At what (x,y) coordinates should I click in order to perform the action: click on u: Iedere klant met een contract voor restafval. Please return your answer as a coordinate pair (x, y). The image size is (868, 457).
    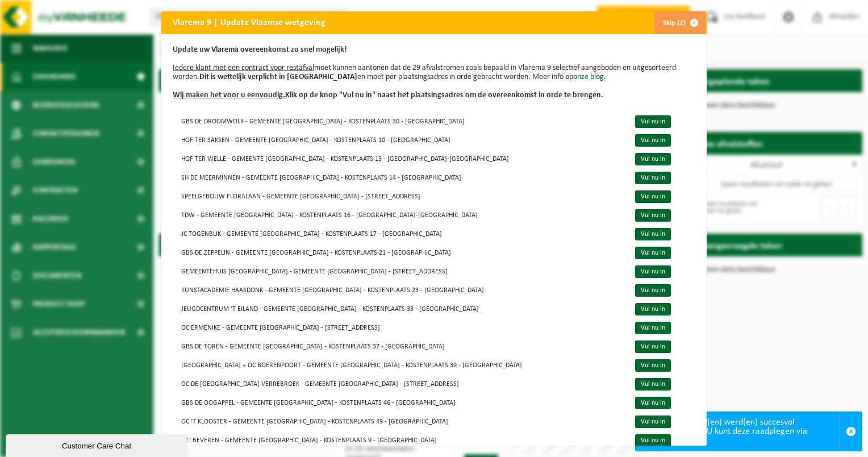
    Looking at the image, I should click on (243, 68).